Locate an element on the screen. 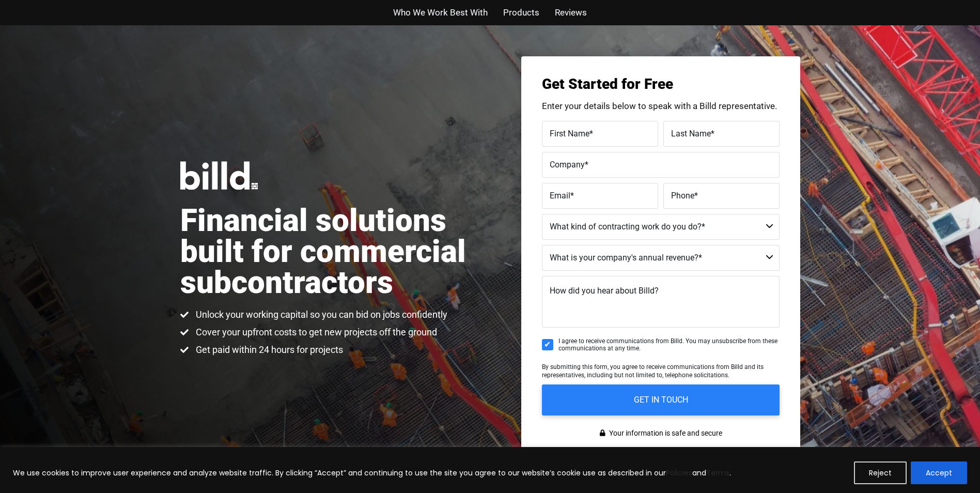 The height and width of the screenshot is (493, 980). span: Email is located at coordinates (560, 195).